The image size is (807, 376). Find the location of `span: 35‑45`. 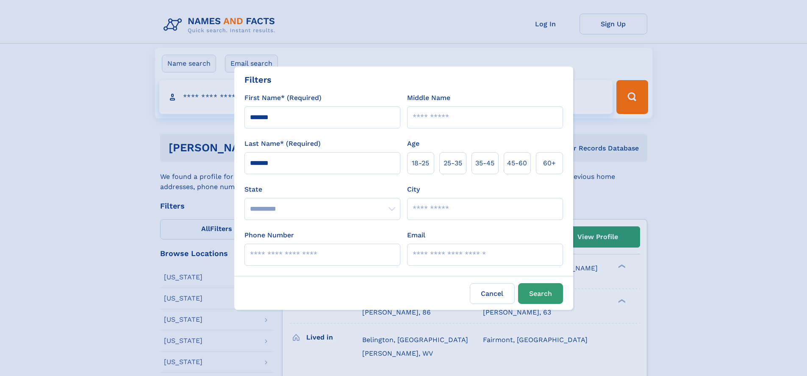

span: 35‑45 is located at coordinates (485, 163).